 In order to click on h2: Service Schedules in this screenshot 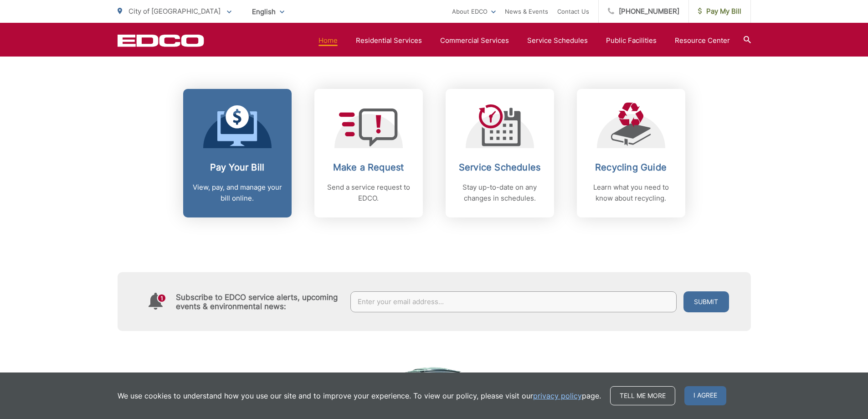, I will do `click(500, 167)`.